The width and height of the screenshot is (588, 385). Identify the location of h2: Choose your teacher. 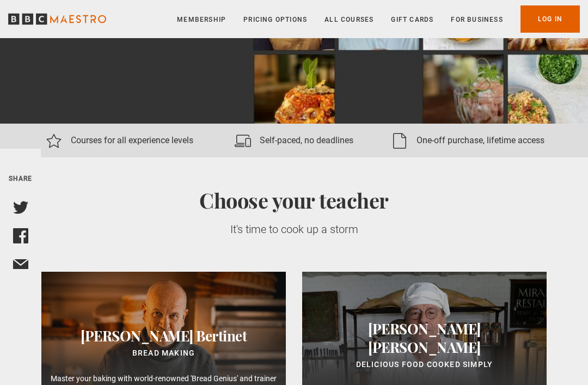
(294, 201).